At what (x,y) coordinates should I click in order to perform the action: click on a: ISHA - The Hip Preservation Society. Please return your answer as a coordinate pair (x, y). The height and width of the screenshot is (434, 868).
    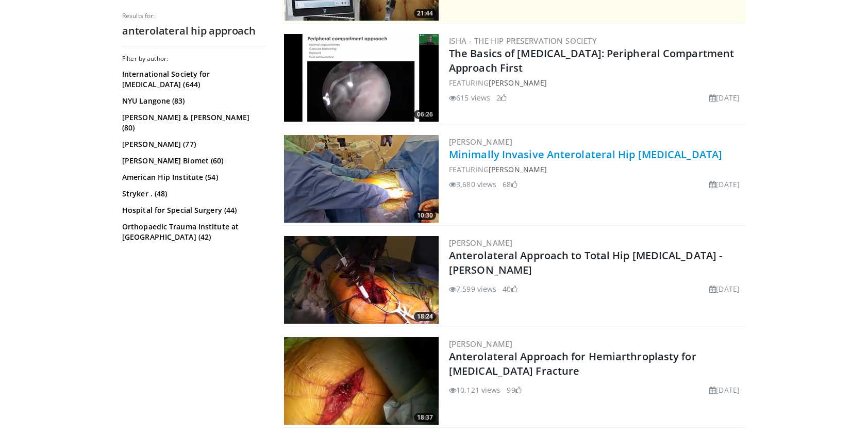
    Looking at the image, I should click on (522, 41).